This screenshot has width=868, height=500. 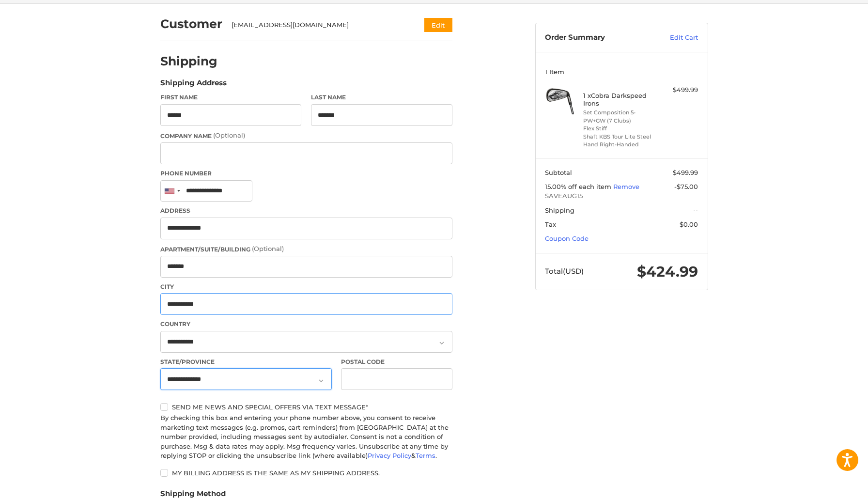 What do you see at coordinates (619, 136) in the screenshot?
I see `li: Shaft KBS Tour Lite Steel` at bounding box center [619, 136].